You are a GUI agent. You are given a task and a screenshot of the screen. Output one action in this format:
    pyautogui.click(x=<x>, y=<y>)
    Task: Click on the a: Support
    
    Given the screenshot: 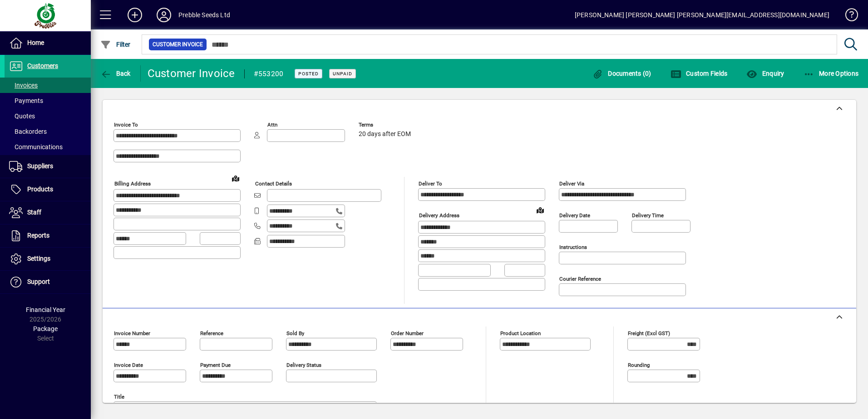 What is the action you would take?
    pyautogui.click(x=48, y=282)
    